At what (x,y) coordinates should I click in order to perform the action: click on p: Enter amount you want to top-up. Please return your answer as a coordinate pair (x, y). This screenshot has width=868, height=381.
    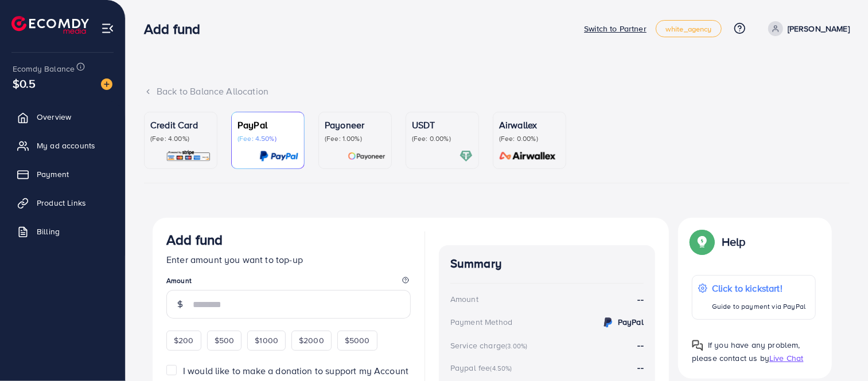
    Looking at the image, I should click on (289, 259).